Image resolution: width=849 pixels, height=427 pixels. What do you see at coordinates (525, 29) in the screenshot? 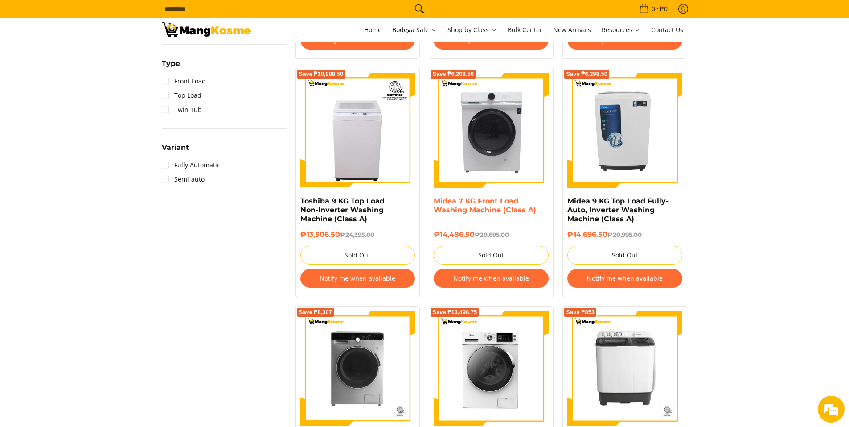
I see `span: Bulk Center` at bounding box center [525, 29].